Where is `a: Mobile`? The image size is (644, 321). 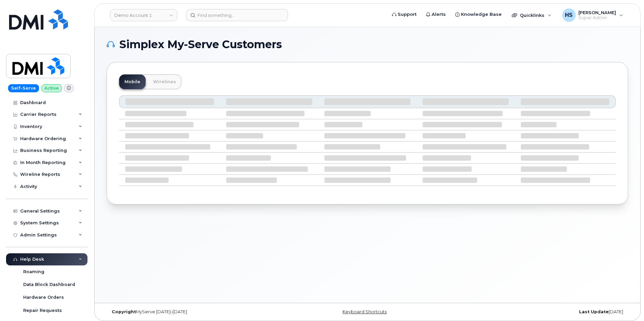
a: Mobile is located at coordinates (132, 82).